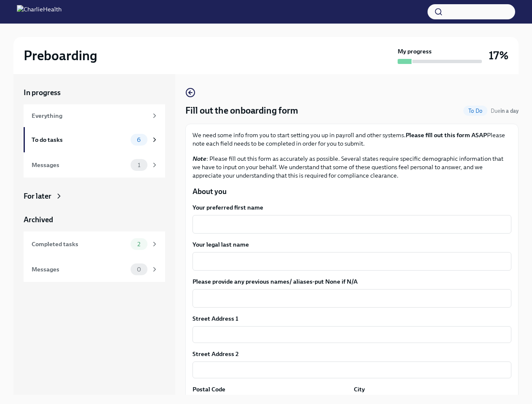  Describe the element at coordinates (351, 191) in the screenshot. I see `p: About you` at that location.